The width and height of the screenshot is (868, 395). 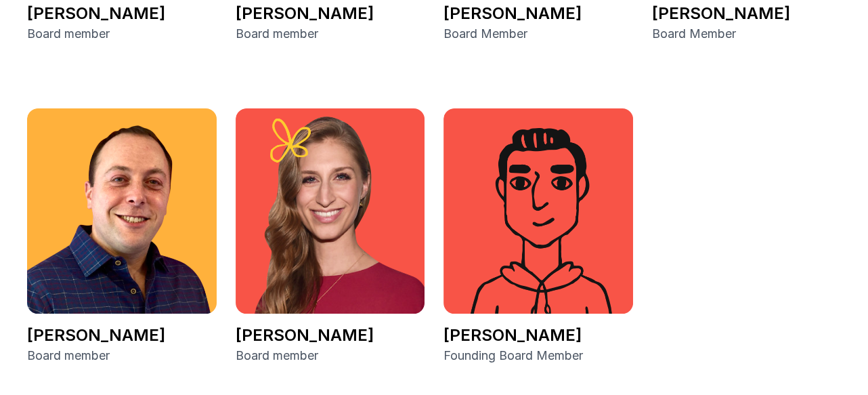 What do you see at coordinates (330, 211) in the screenshot?
I see `img: Molly Swenson` at bounding box center [330, 211].